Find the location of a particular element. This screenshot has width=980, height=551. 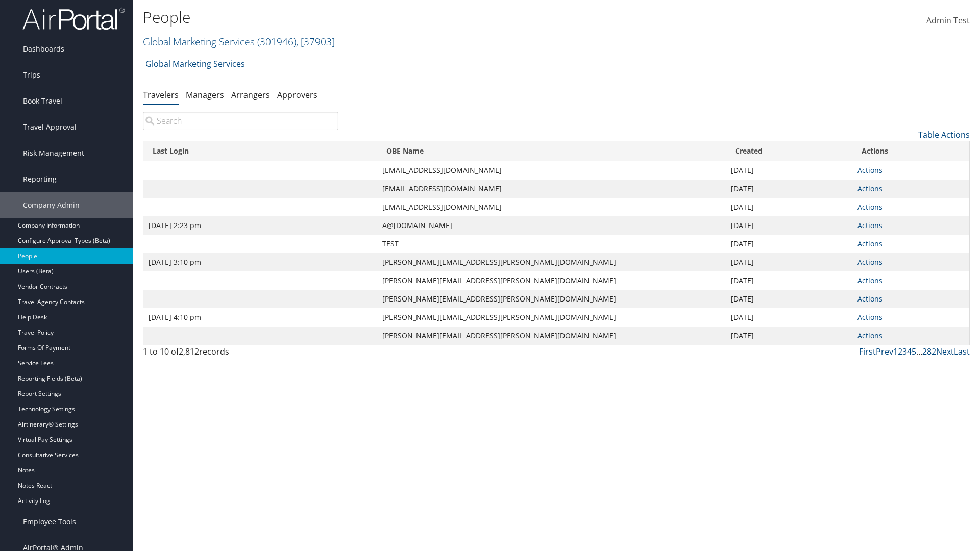

th: OBE Name: activate to sort column ascending is located at coordinates (552, 151).